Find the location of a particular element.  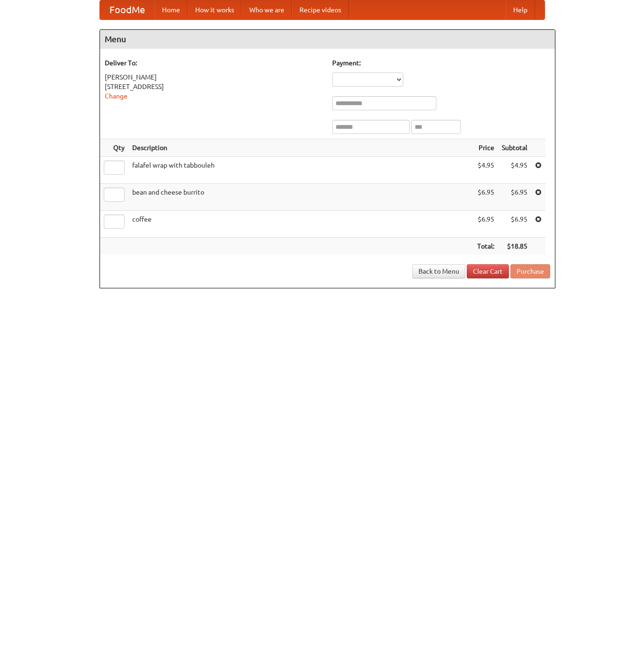

th: Description is located at coordinates (301, 148).